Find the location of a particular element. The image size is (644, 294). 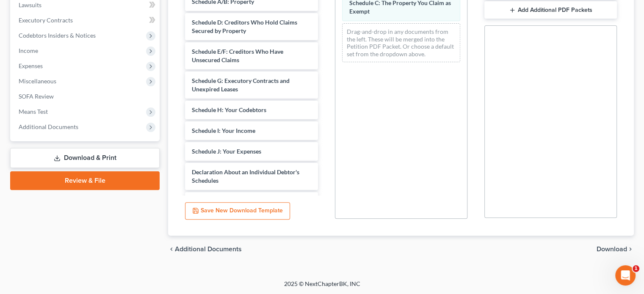

span: Codebtors Insiders & Notices is located at coordinates (57, 35).